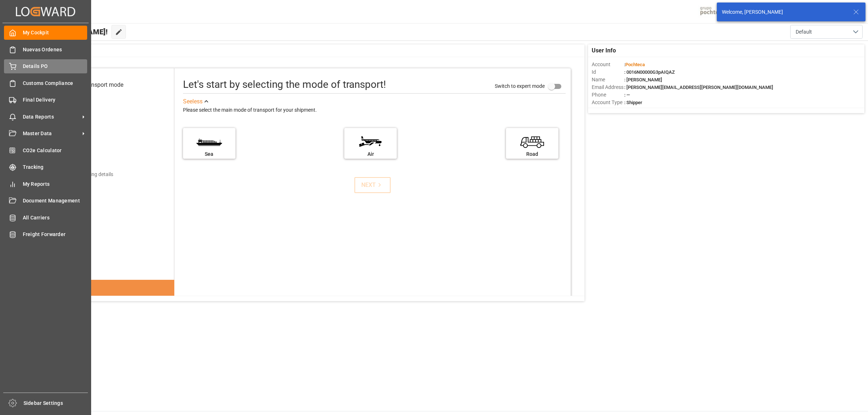  What do you see at coordinates (55, 151) in the screenshot?
I see `span: CO2e Calculator` at bounding box center [55, 151].